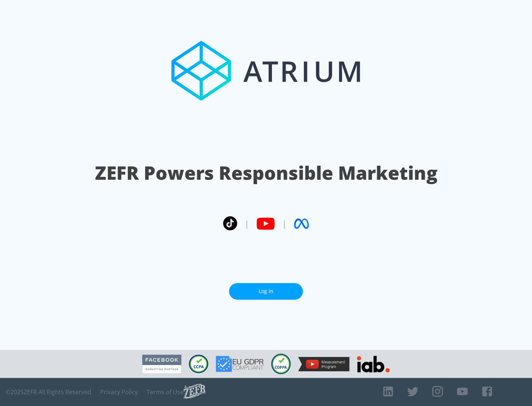 This screenshot has height=406, width=532. What do you see at coordinates (119, 392) in the screenshot?
I see `a: Privacy Policy` at bounding box center [119, 392].